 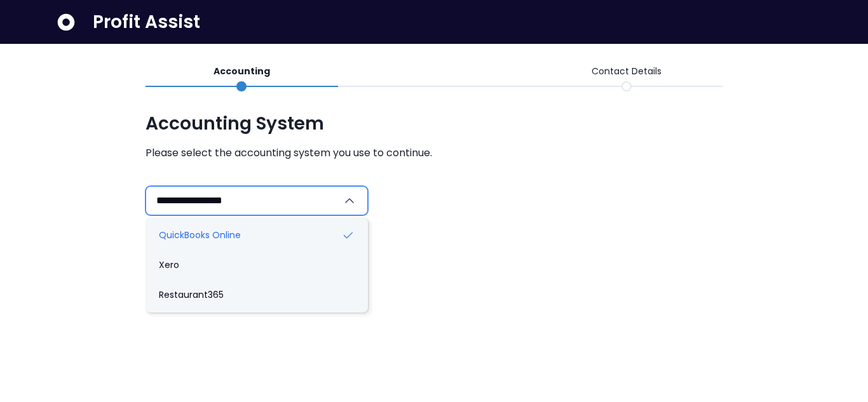 What do you see at coordinates (626, 71) in the screenshot?
I see `p: Contact Details` at bounding box center [626, 71].